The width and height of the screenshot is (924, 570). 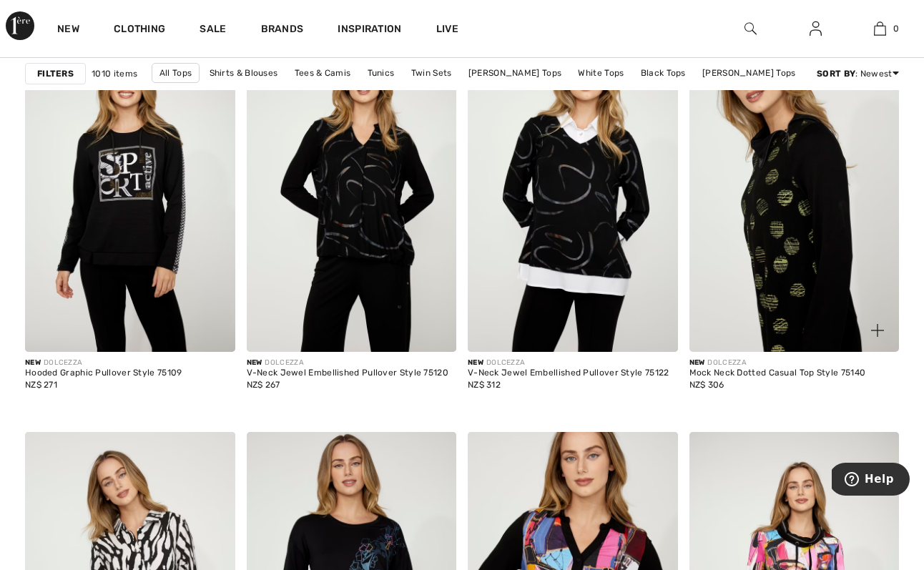 I want to click on a: Clothing, so click(x=139, y=30).